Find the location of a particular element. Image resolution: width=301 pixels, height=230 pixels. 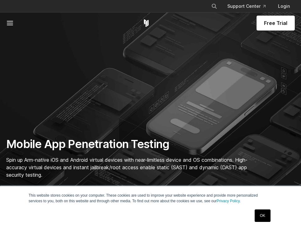

a: Support Center is located at coordinates (246, 6).